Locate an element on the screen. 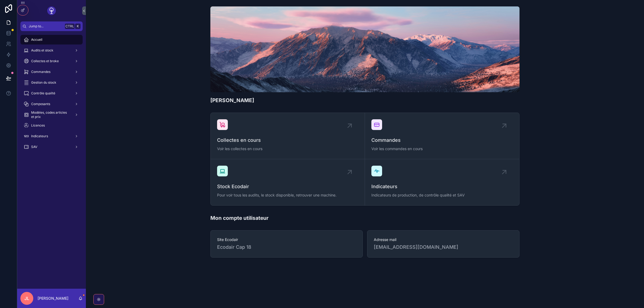 The width and height of the screenshot is (644, 308). span: Contrôle qualité is located at coordinates (43, 93).